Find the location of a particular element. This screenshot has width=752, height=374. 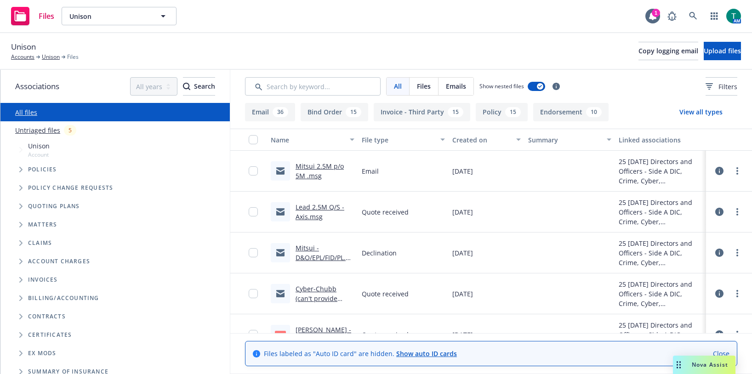

button: View all types is located at coordinates (701, 112).